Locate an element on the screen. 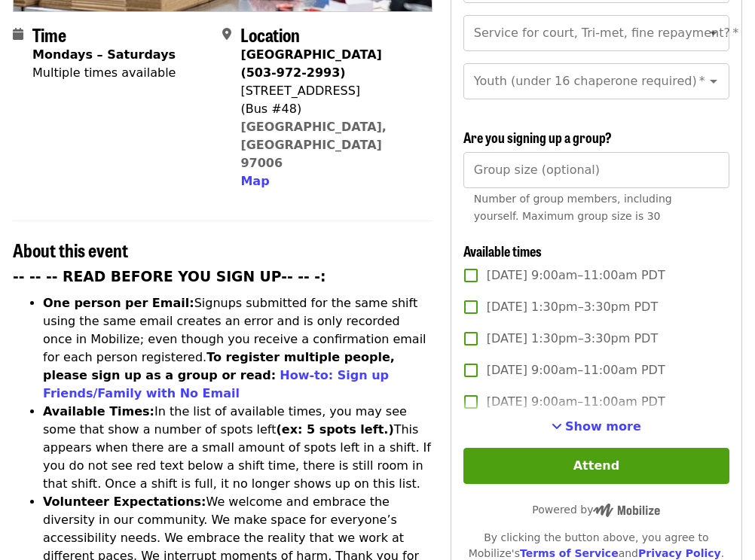 This screenshot has width=755, height=560. span: Number of group members, including yourself. Maximum group size is 30 is located at coordinates (572, 207).